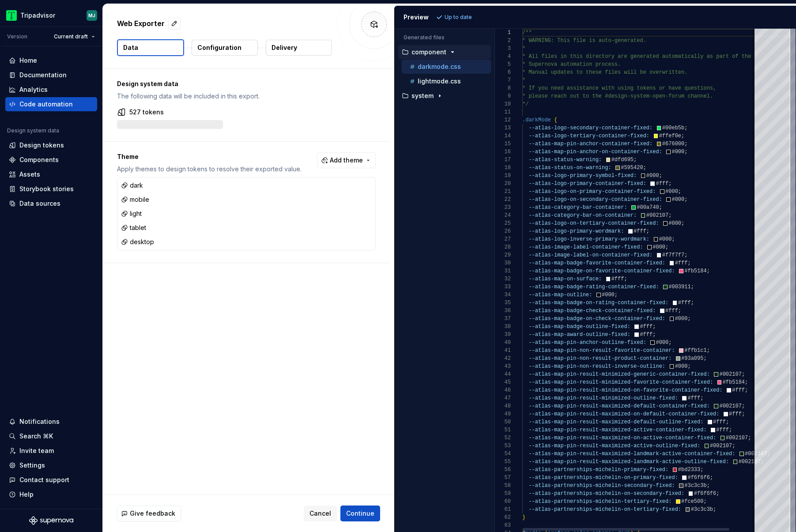 This screenshot has width=796, height=532. What do you see at coordinates (320, 514) in the screenshot?
I see `span: Cancel` at bounding box center [320, 514].